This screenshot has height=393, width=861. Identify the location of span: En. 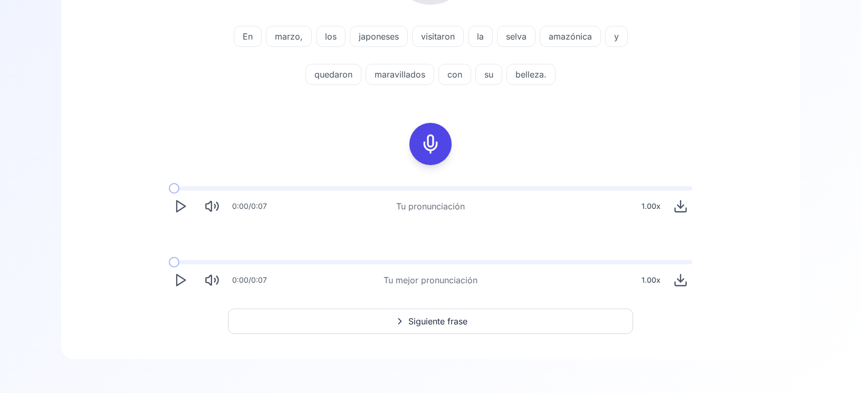
(247, 36).